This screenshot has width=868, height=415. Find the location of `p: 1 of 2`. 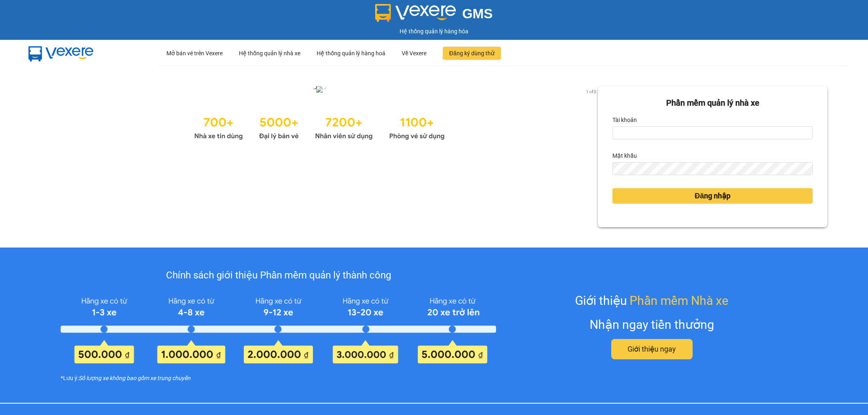

p: 1 of 2 is located at coordinates (591, 91).